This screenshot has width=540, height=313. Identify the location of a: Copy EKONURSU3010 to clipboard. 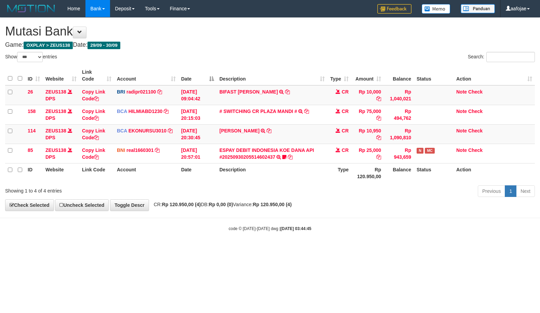
(170, 131).